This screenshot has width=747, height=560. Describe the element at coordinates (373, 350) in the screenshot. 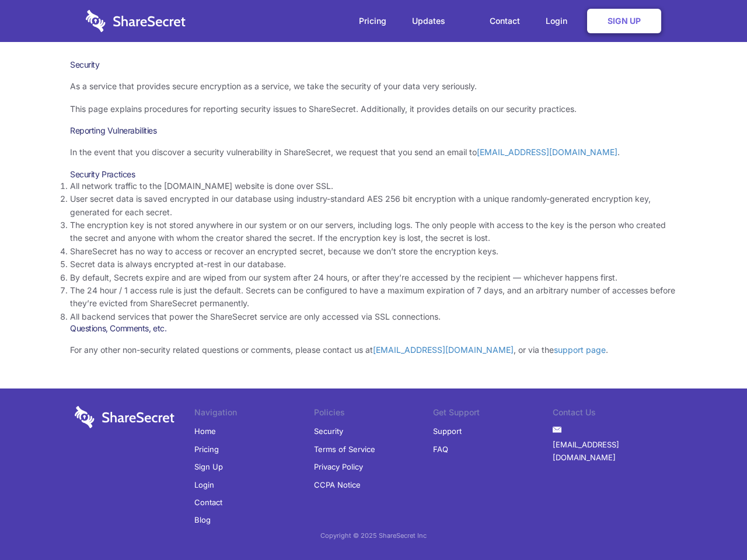

I see `p: For any other non-security related questions or comments, please contact us at , or via the .` at that location.